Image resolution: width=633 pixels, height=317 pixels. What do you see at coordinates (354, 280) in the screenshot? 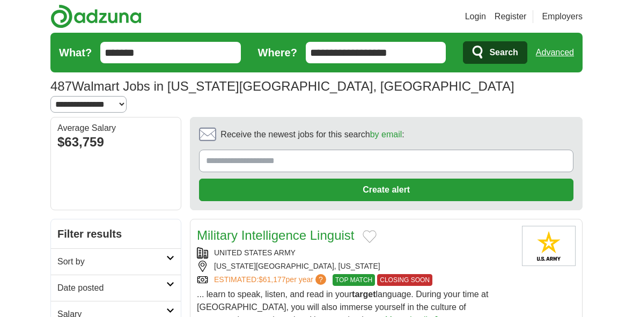
I see `span: TOP MATCH` at bounding box center [354, 280].